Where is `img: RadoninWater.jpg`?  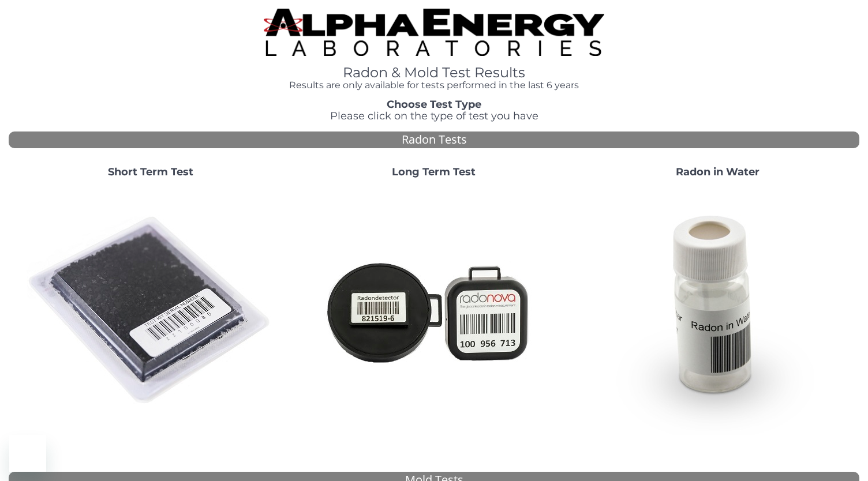 img: RadoninWater.jpg is located at coordinates (718, 311).